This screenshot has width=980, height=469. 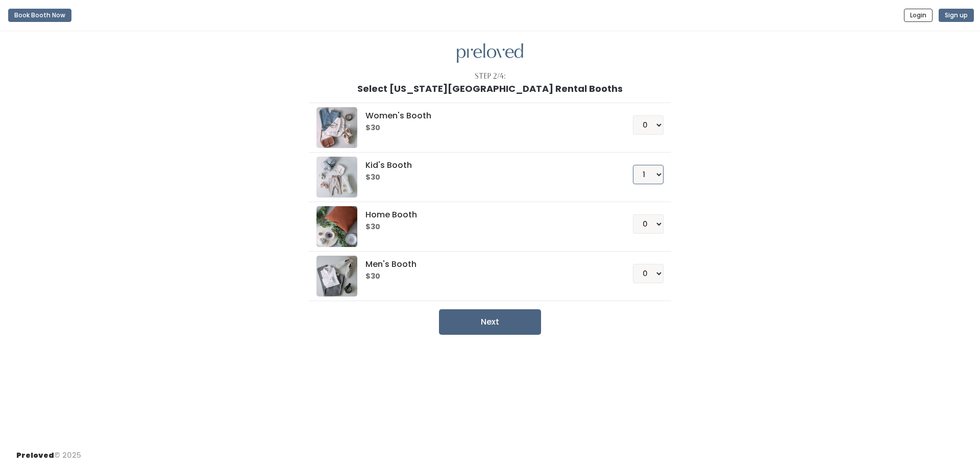 I want to click on h5: Home Booth, so click(x=486, y=215).